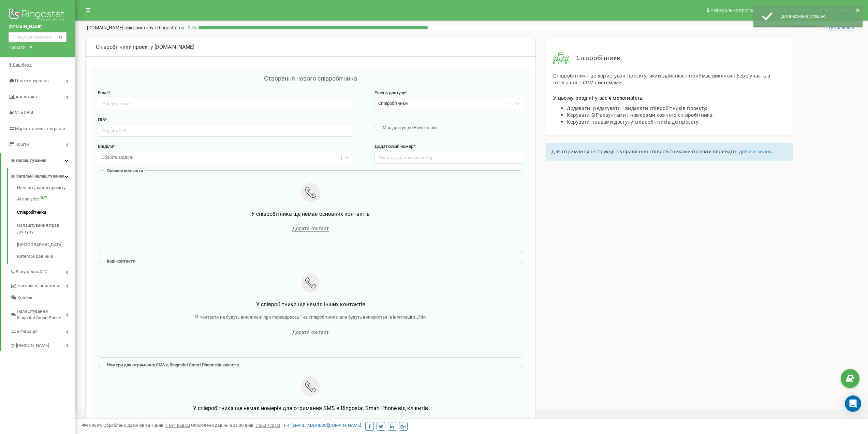 Image resolution: width=868 pixels, height=434 pixels. I want to click on img: Ringostat logo, so click(38, 15).